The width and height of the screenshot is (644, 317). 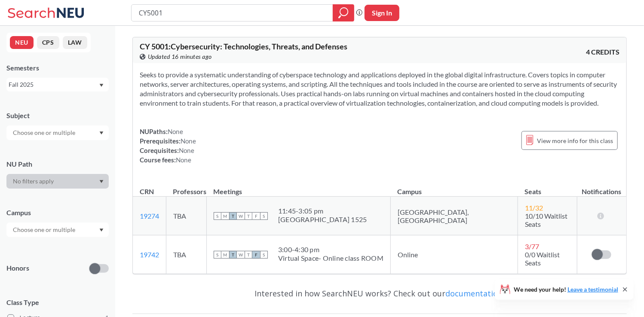 I want to click on th: Seats, so click(x=548, y=187).